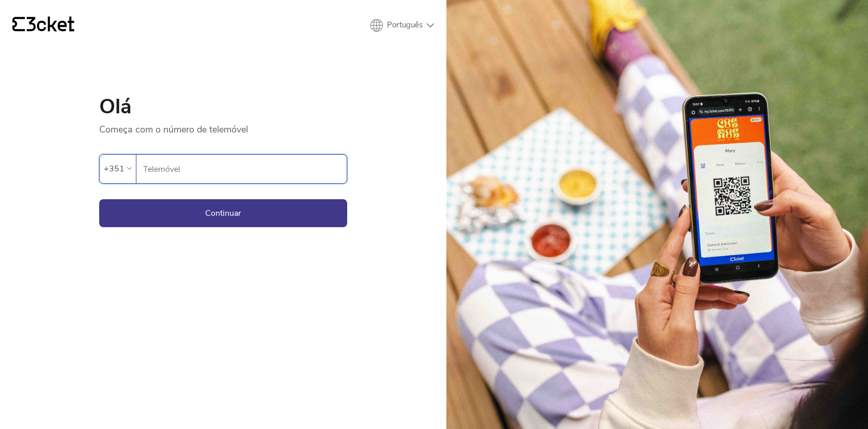 The height and width of the screenshot is (429, 868). I want to click on label: Telemóvel, so click(241, 169).